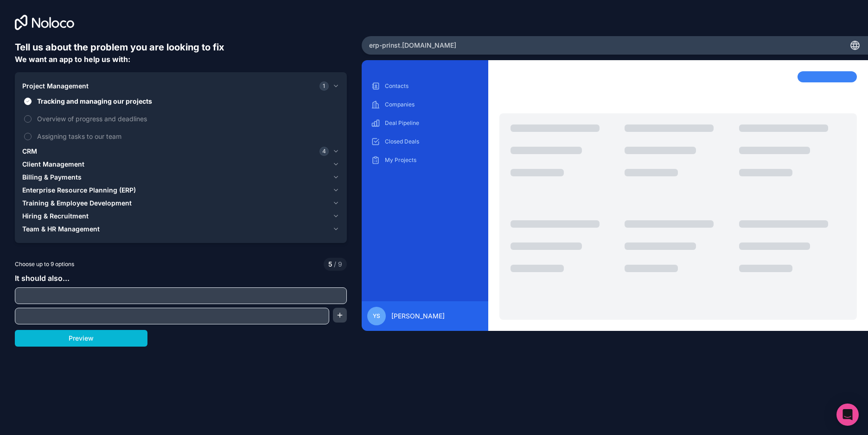 The height and width of the screenshot is (435, 868). Describe the element at coordinates (55, 217) in the screenshot. I see `span: Hiring & Recruitment` at that location.